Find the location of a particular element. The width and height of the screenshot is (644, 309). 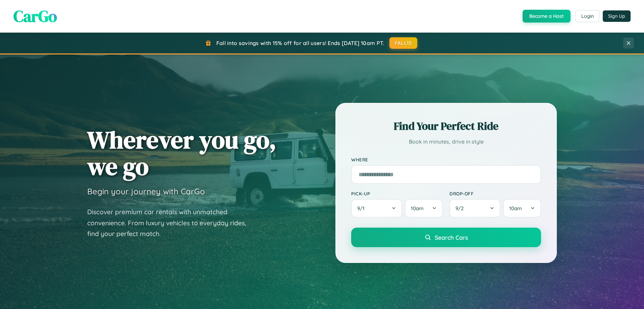

button: FALL15 is located at coordinates (404, 43).